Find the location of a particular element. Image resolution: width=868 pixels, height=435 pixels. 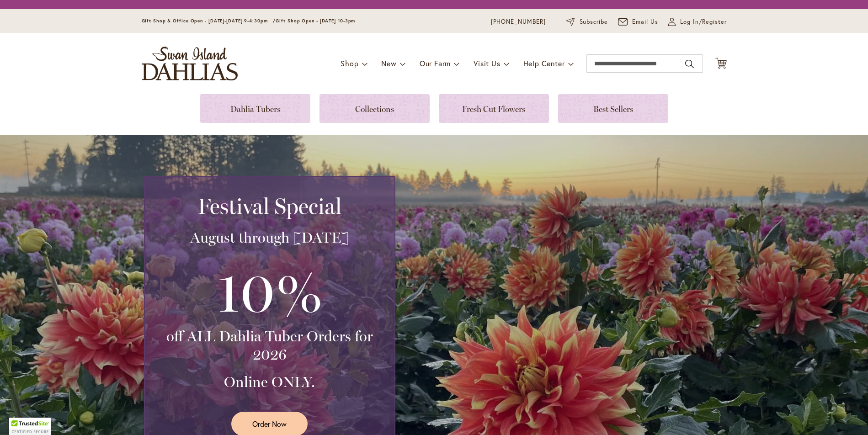

span: Log In/Register is located at coordinates (704, 22).